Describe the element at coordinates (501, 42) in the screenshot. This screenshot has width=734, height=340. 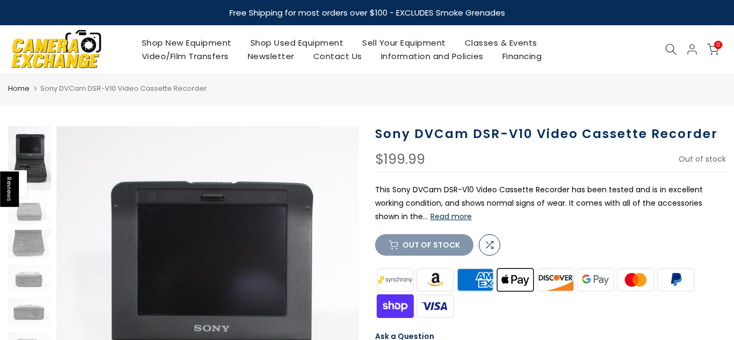
I see `a: Classes & Events` at that location.